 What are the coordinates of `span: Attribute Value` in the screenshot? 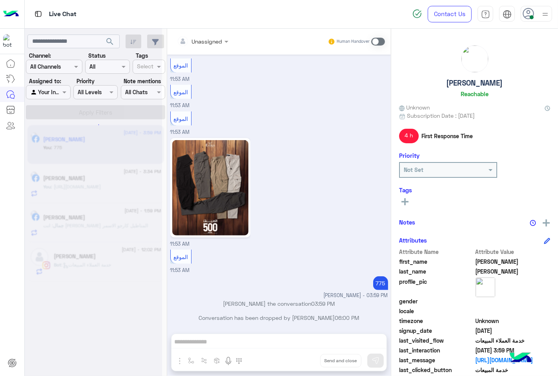 It's located at (513, 251).